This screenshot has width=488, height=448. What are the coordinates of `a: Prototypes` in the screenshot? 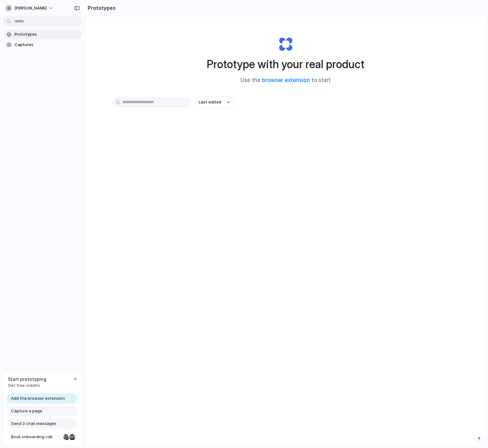 It's located at (43, 34).